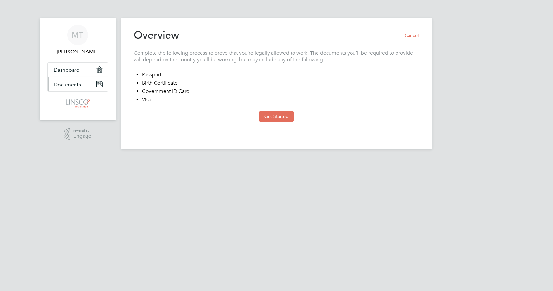  What do you see at coordinates (280, 84) in the screenshot?
I see `li: Birth Certificate` at bounding box center [280, 84].